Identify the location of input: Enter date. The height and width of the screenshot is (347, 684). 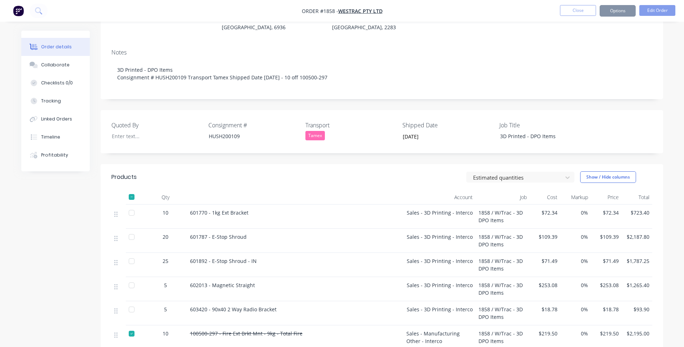
(442, 137).